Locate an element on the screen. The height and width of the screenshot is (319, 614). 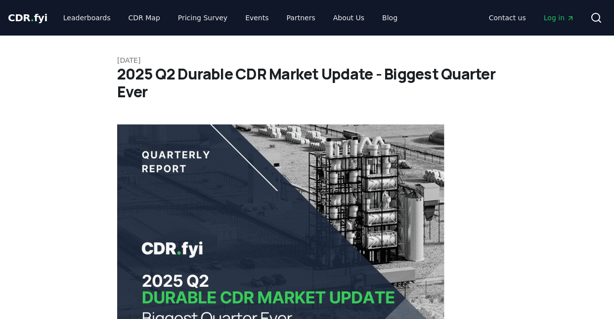
a: Blog is located at coordinates (389, 18).